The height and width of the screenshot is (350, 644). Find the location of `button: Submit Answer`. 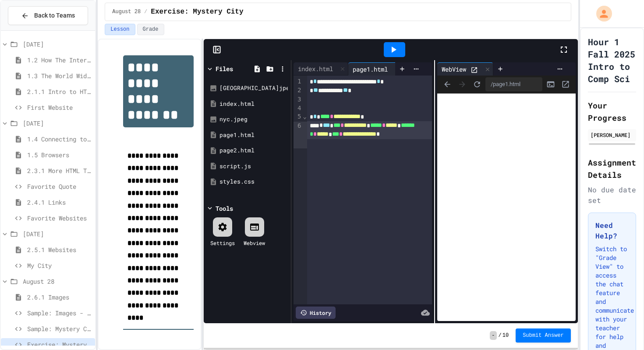

button: Submit Answer is located at coordinates (544, 335).